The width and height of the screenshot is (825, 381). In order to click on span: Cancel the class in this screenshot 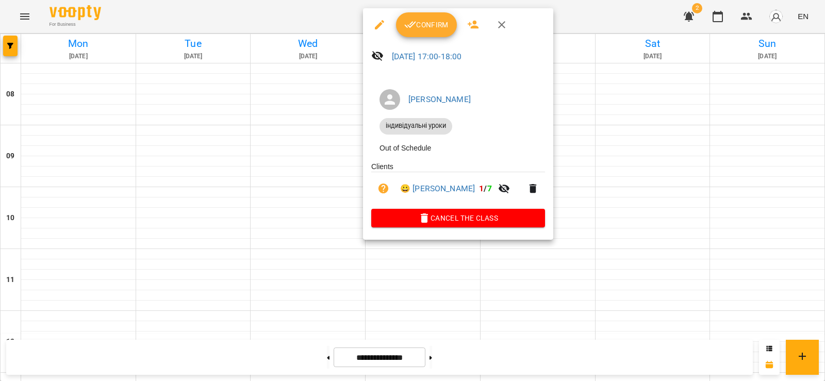, I will do `click(458, 218)`.